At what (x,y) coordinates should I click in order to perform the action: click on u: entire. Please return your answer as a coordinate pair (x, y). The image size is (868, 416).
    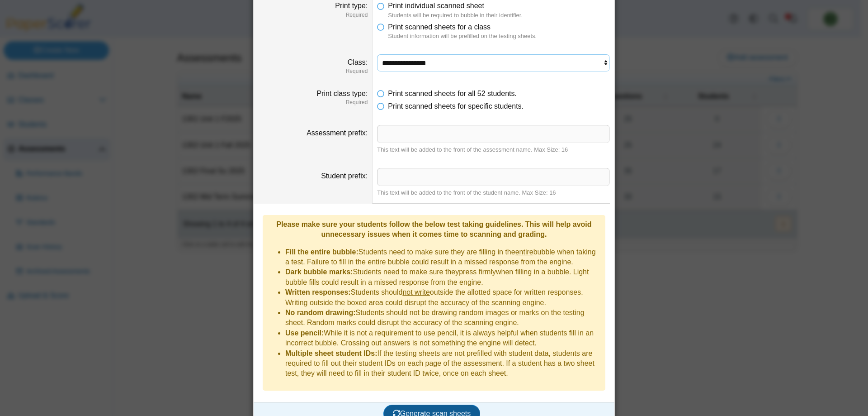
    Looking at the image, I should click on (524, 251).